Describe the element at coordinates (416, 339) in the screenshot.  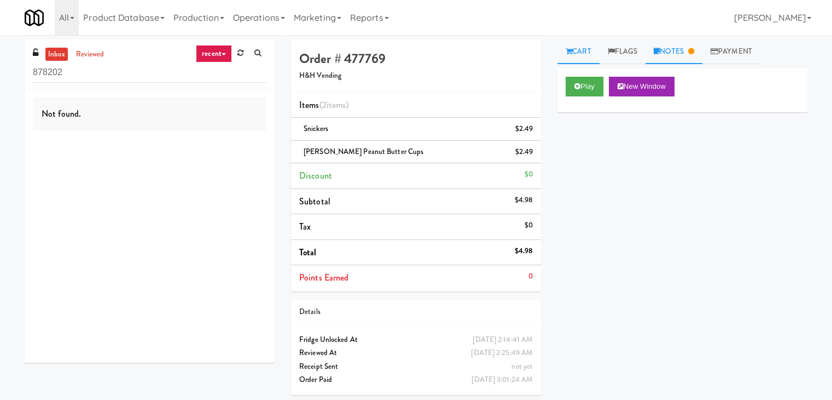
I see `div: Fridge Unlocked At` at that location.